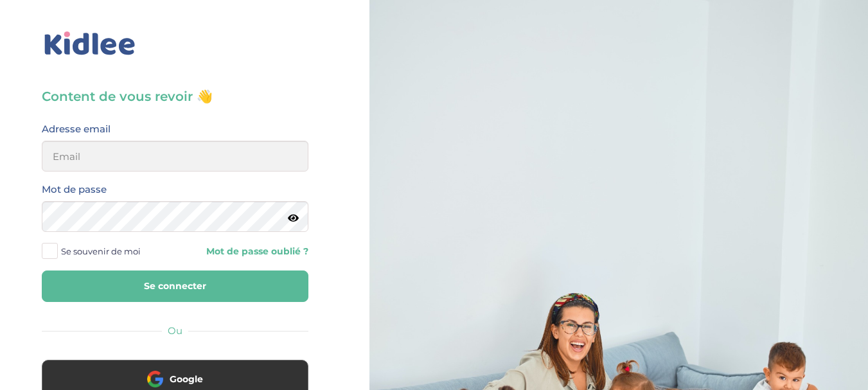  Describe the element at coordinates (90, 44) in the screenshot. I see `img: logo_kidlee_bleu` at that location.